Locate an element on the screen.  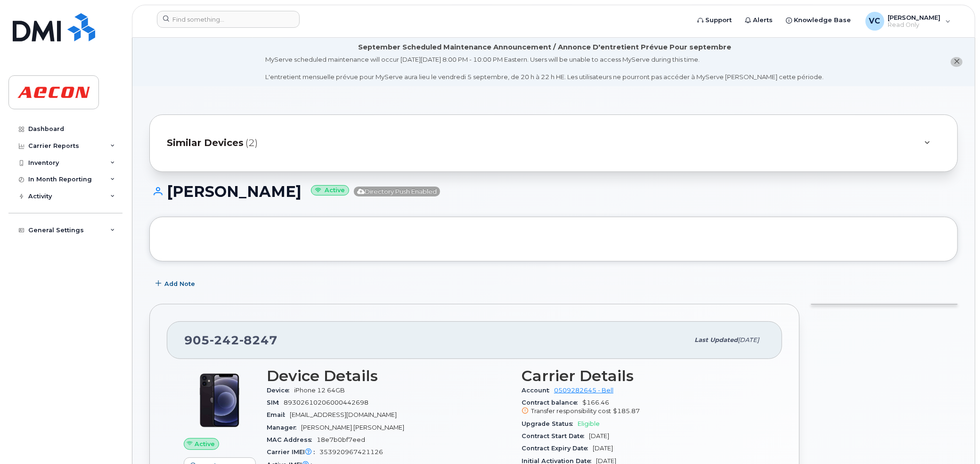
button: Add Note is located at coordinates (176, 284).